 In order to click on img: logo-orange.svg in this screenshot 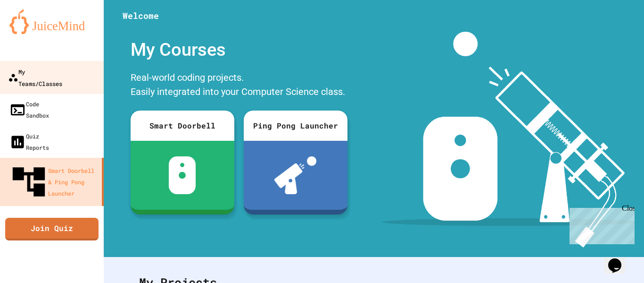, I will do `click(52, 22)`.